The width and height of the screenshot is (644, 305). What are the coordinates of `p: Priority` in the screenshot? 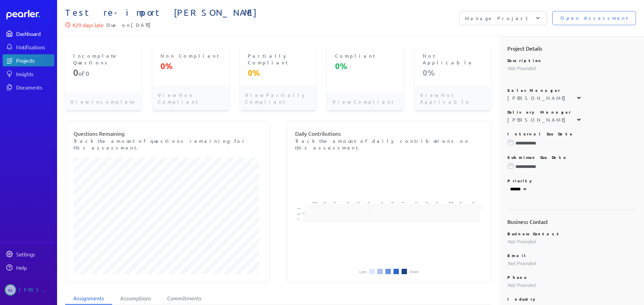 It's located at (571, 181).